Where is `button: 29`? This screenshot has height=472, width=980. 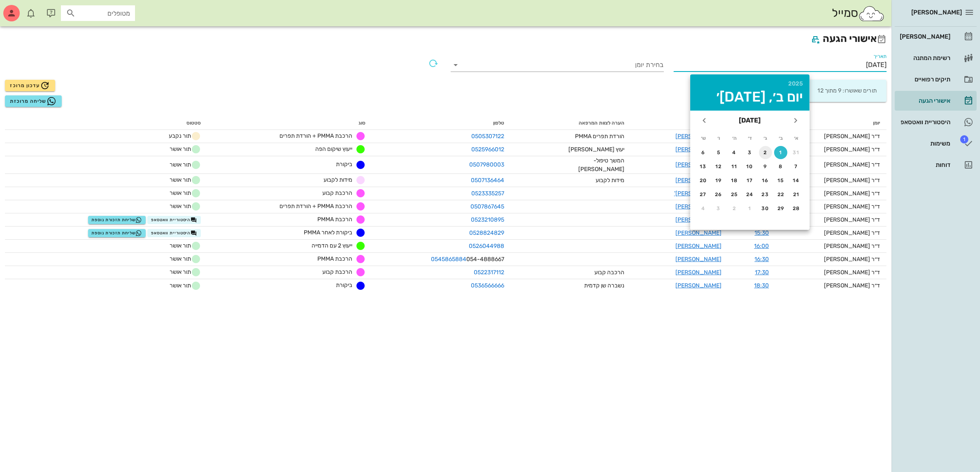 button: 29 is located at coordinates (780, 208).